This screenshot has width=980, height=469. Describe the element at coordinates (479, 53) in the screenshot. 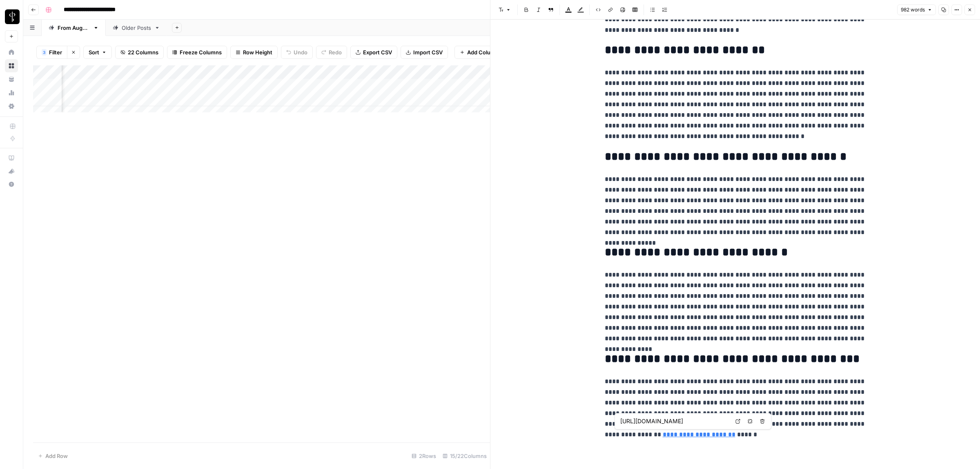

I see `button: Add Column` at that location.